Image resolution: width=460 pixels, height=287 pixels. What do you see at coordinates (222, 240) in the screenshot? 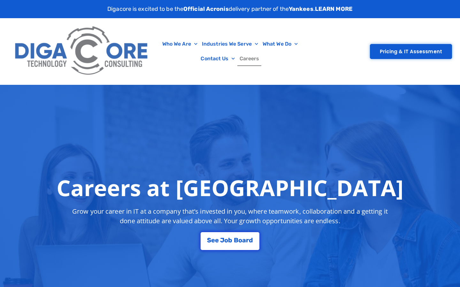
I see `span: J` at bounding box center [222, 240].